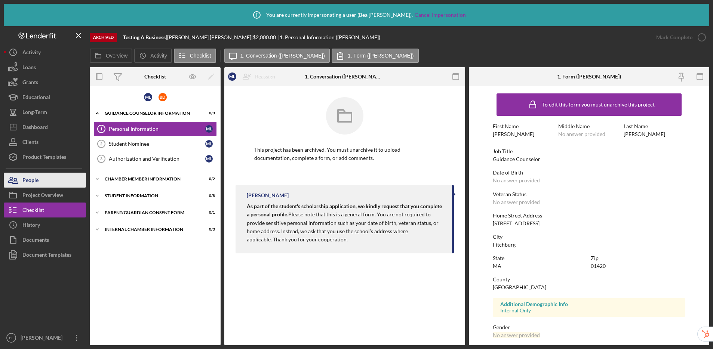 This screenshot has width=713, height=349. Describe the element at coordinates (540, 258) in the screenshot. I see `div: State` at that location.